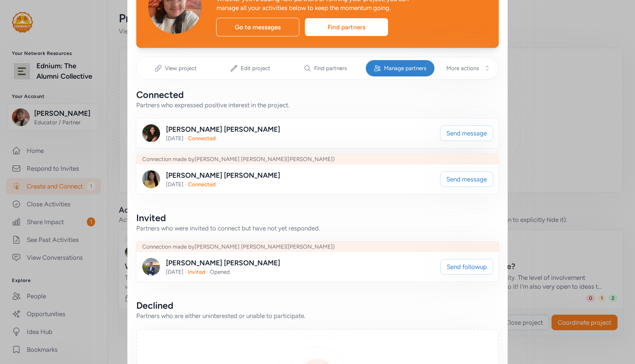 This screenshot has height=364, width=635. Describe the element at coordinates (258, 27) in the screenshot. I see `div: Go to messages` at that location.